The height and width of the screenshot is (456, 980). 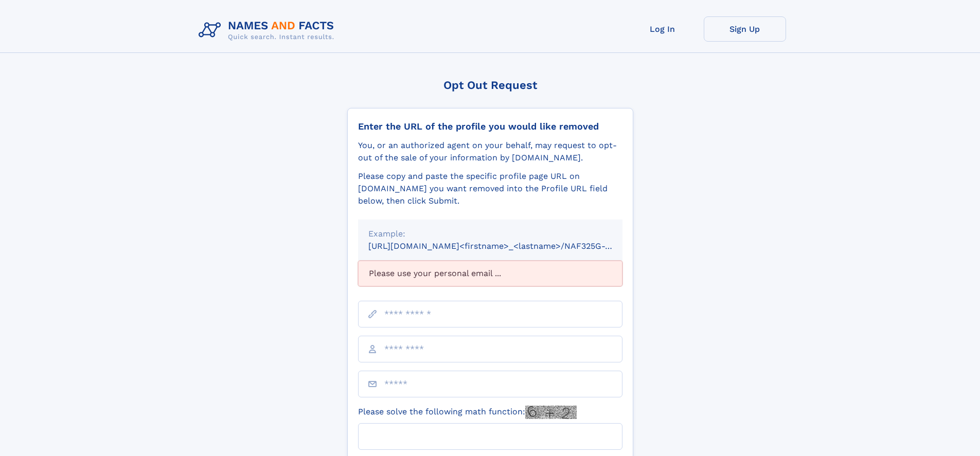 I want to click on a: Log In, so click(x=663, y=29).